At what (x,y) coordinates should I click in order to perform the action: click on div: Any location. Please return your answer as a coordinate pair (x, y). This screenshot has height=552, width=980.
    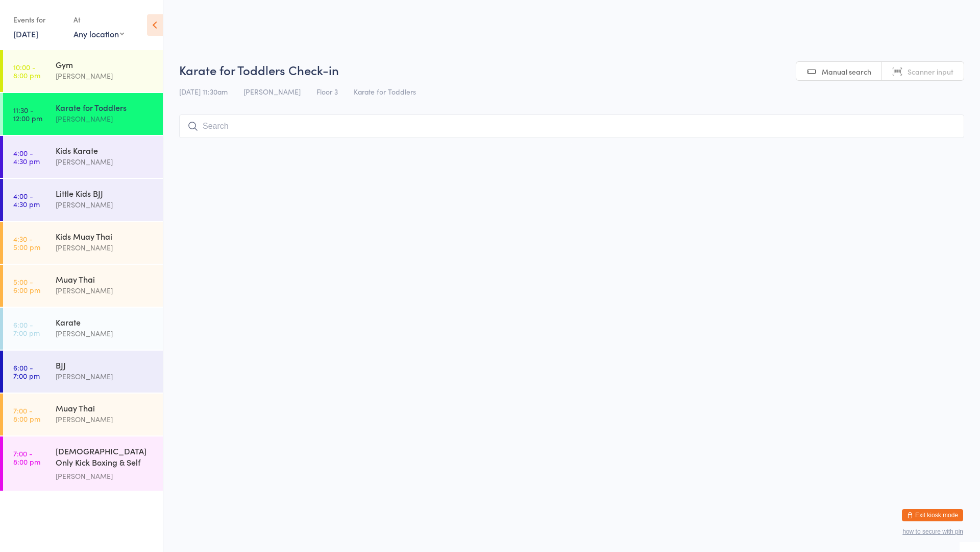
    Looking at the image, I should click on (98, 34).